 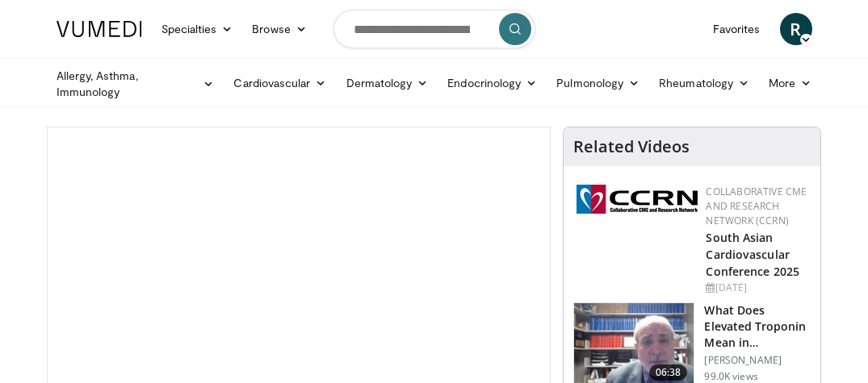 What do you see at coordinates (99, 29) in the screenshot?
I see `img: VuMedi Logo` at bounding box center [99, 29].